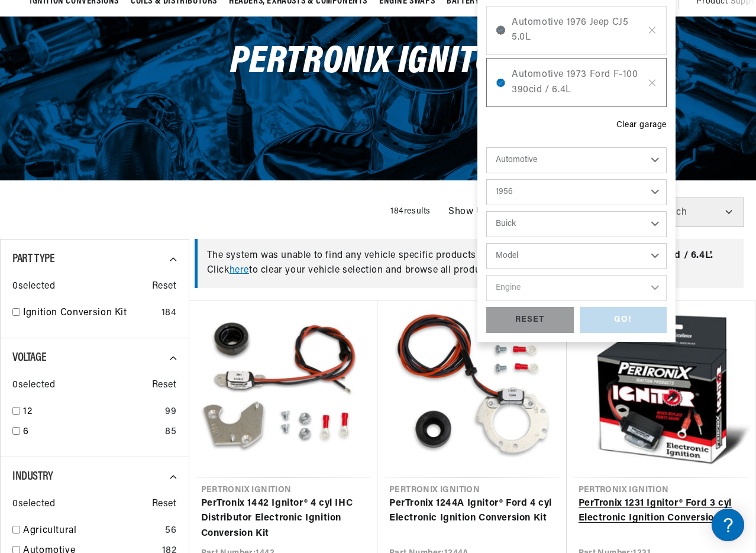 The width and height of the screenshot is (756, 553). I want to click on a: 6, so click(92, 432).